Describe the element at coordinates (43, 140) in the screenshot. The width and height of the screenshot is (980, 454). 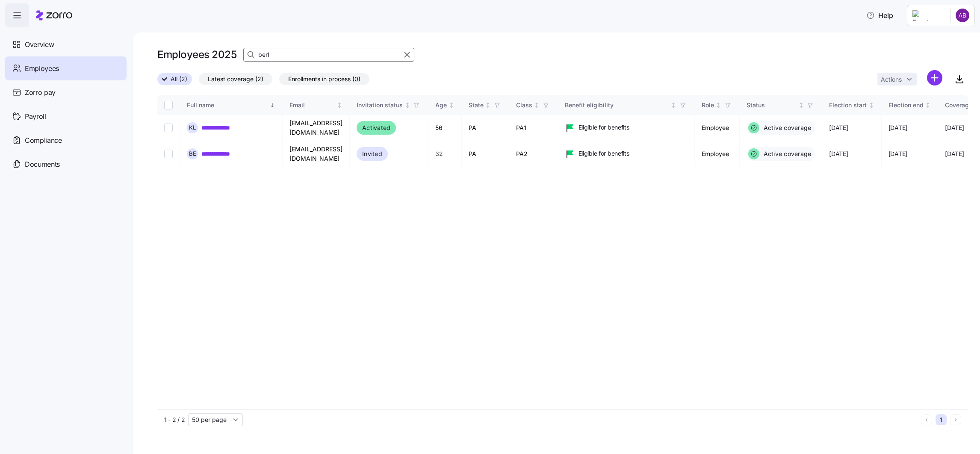
I see `span: Compliance` at that location.